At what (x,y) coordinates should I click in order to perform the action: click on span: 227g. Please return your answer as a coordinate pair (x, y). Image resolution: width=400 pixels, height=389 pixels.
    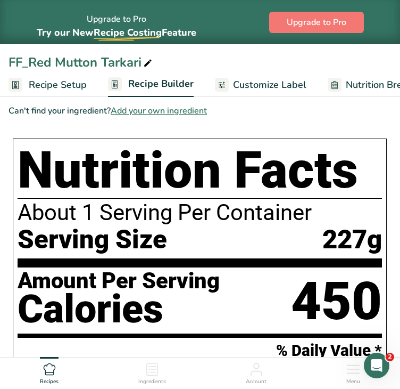
    Looking at the image, I should click on (352, 239).